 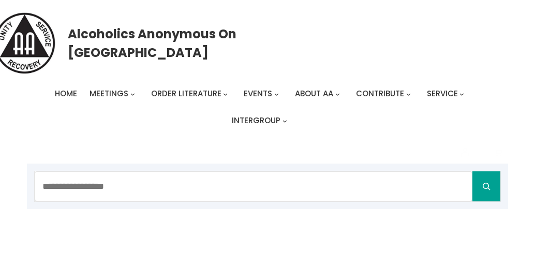 I want to click on a: Events, so click(x=258, y=94).